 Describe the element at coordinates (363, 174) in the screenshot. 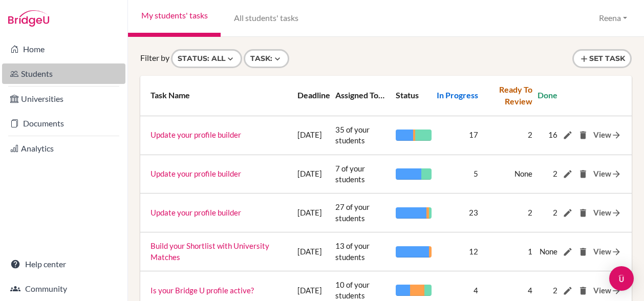

I see `td: 7 of your students` at that location.